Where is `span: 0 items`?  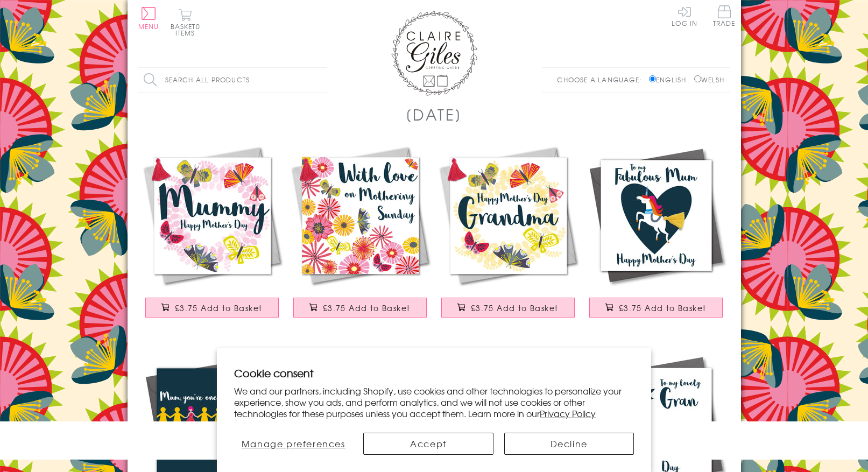 span: 0 items is located at coordinates (188, 29).